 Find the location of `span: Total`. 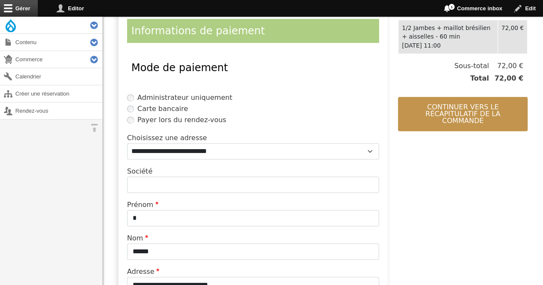

span: Total is located at coordinates (480, 79).